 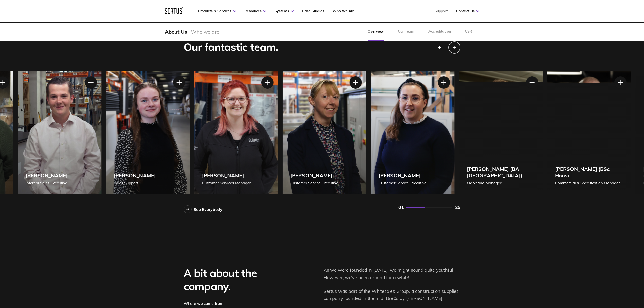 What do you see at coordinates (401, 207) in the screenshot?
I see `div: 01` at bounding box center [401, 207].